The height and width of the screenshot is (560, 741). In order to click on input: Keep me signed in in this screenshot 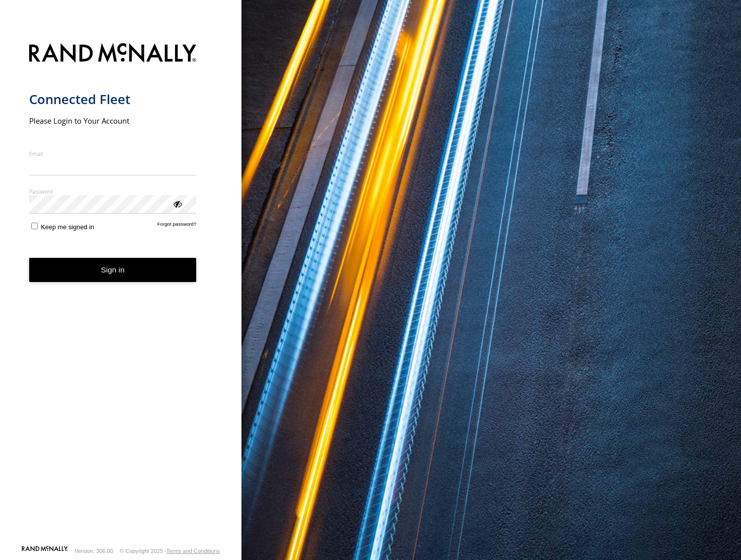, I will do `click(34, 226)`.